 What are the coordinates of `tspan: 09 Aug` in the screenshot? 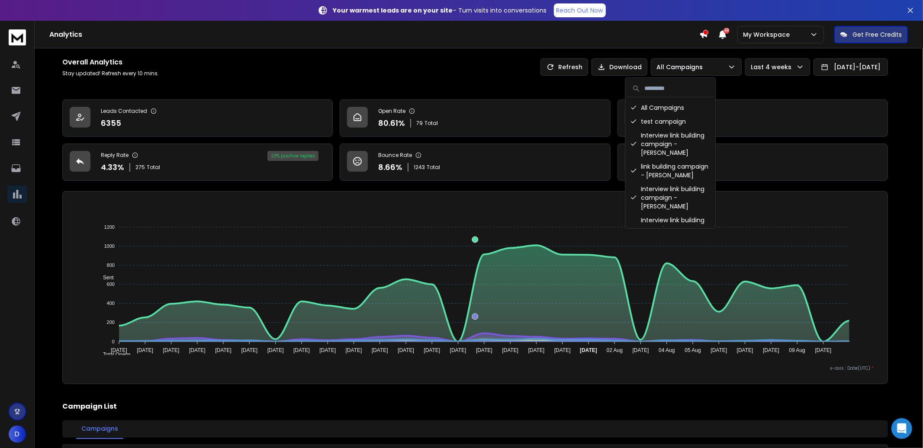 It's located at (797, 351).